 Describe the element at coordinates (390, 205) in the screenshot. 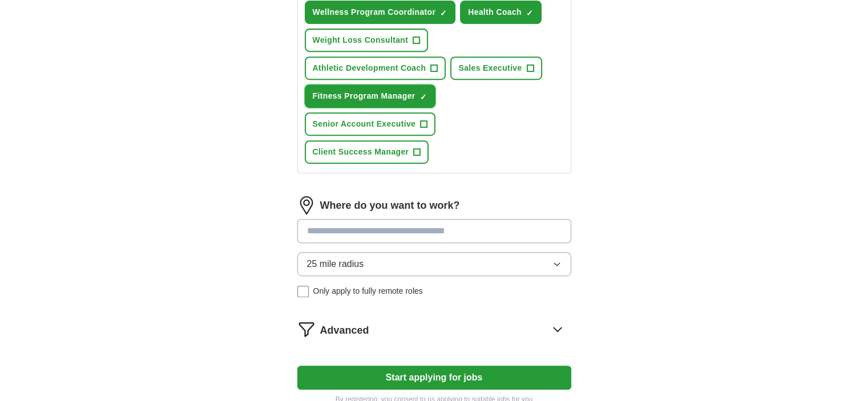

I see `label: Where do you want to work?` at that location.